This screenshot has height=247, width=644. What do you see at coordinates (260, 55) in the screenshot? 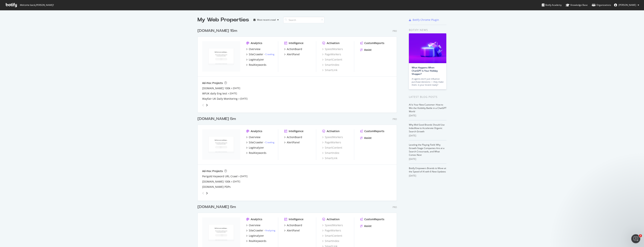
I see `a: SiteCrawler- Crawling` at bounding box center [260, 55].